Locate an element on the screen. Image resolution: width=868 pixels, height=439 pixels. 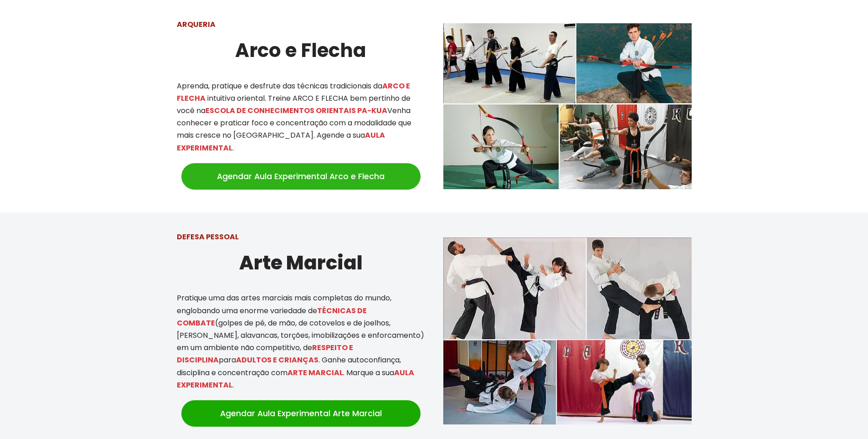
p: Pratique uma das artes marciais mais completas do mundo, englobando uma enorme variedade de (golp... is located at coordinates (301, 342).